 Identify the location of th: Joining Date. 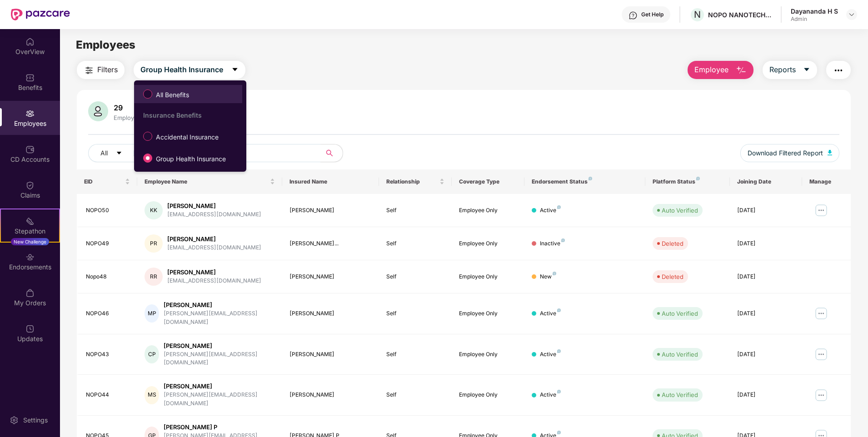
(767, 182).